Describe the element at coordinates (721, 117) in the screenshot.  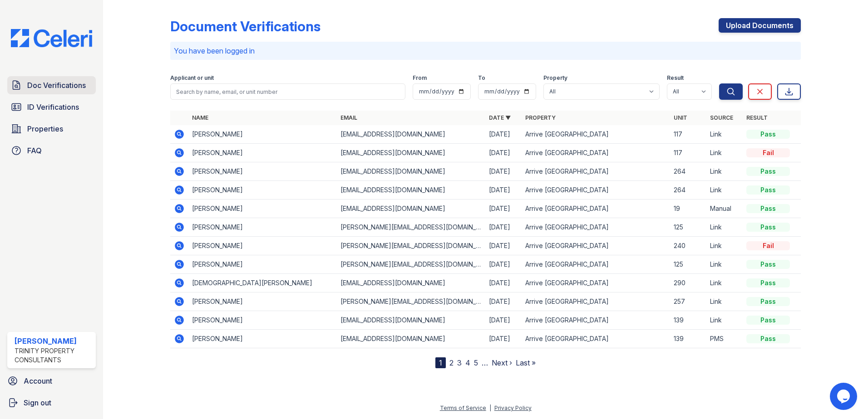
I see `a: Source` at that location.